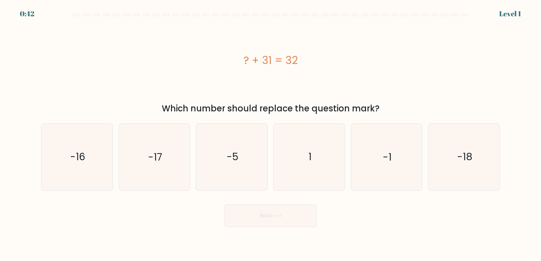 The width and height of the screenshot is (541, 261). Describe the element at coordinates (155, 157) in the screenshot. I see `text: -17` at that location.